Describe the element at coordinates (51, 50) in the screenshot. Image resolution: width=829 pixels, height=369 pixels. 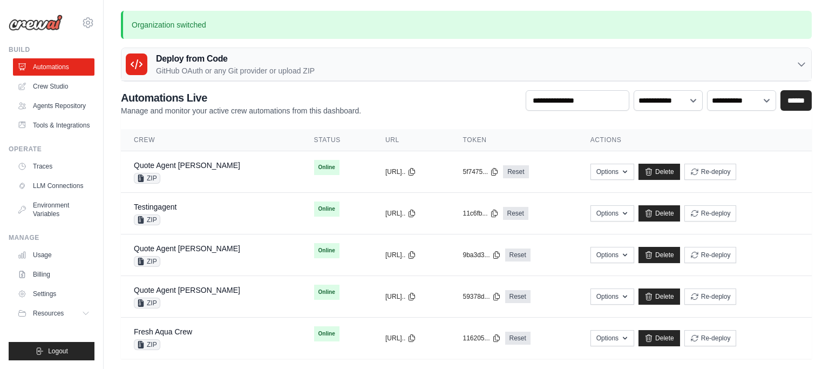
I see `div: Build` at that location.